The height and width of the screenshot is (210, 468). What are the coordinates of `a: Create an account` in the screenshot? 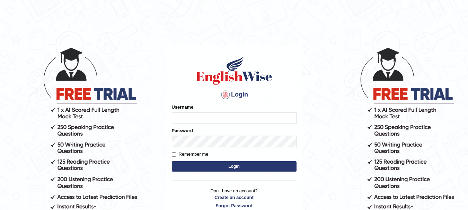 It's located at (234, 197).